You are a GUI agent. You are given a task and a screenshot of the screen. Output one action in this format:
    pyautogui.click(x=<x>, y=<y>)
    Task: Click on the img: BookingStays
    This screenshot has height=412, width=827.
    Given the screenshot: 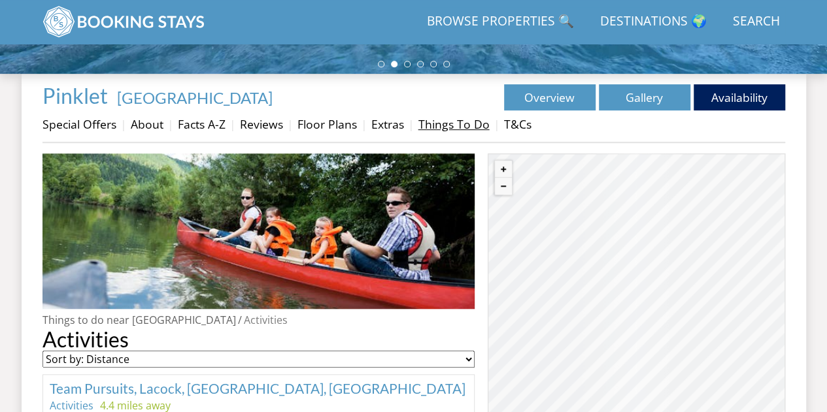 What is the action you would take?
    pyautogui.click(x=124, y=22)
    